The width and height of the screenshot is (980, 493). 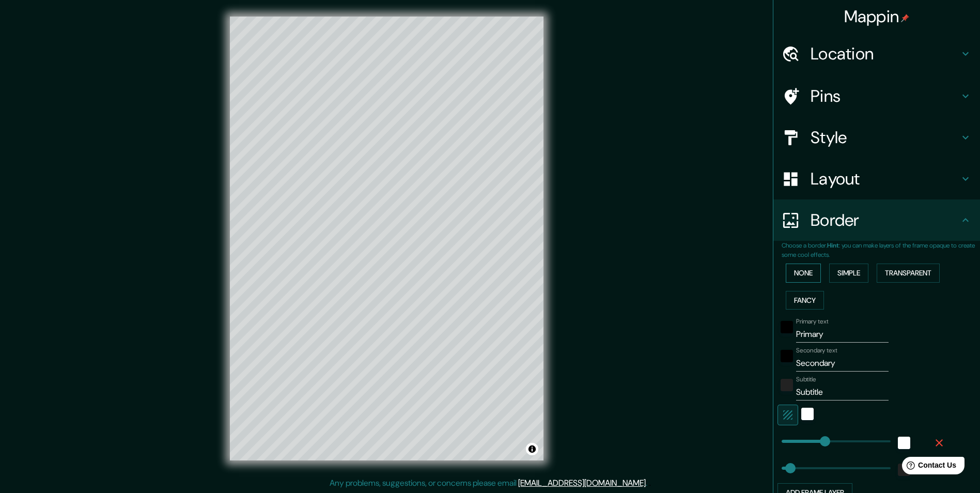 I want to click on h4: Layout, so click(x=884, y=179).